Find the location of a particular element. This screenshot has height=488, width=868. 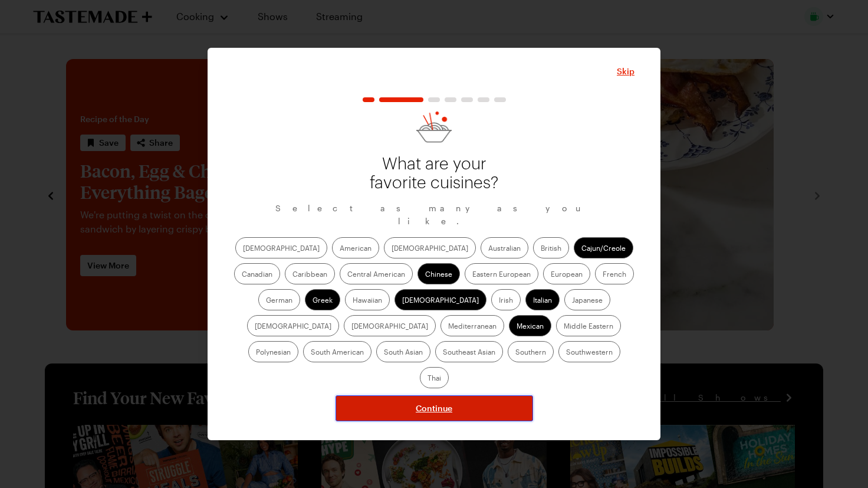

button: Close is located at coordinates (626, 71).